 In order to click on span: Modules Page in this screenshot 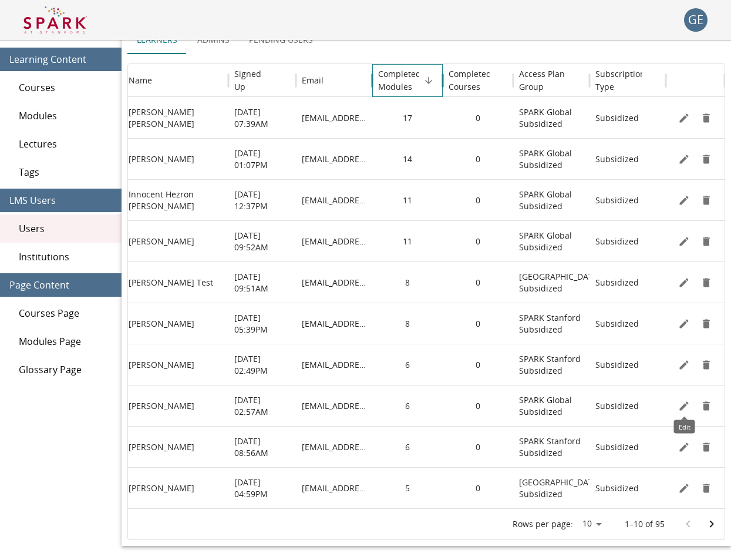, I will do `click(65, 342)`.